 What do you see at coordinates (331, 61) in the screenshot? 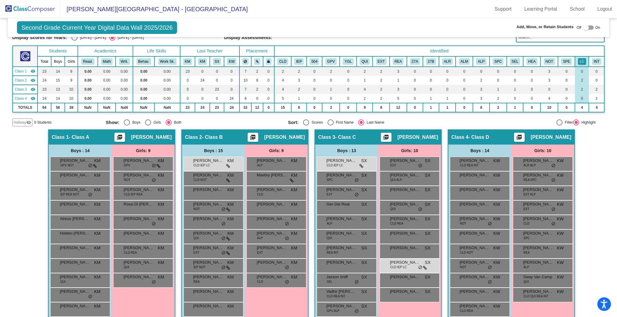
I see `button: GPV` at bounding box center [331, 61].